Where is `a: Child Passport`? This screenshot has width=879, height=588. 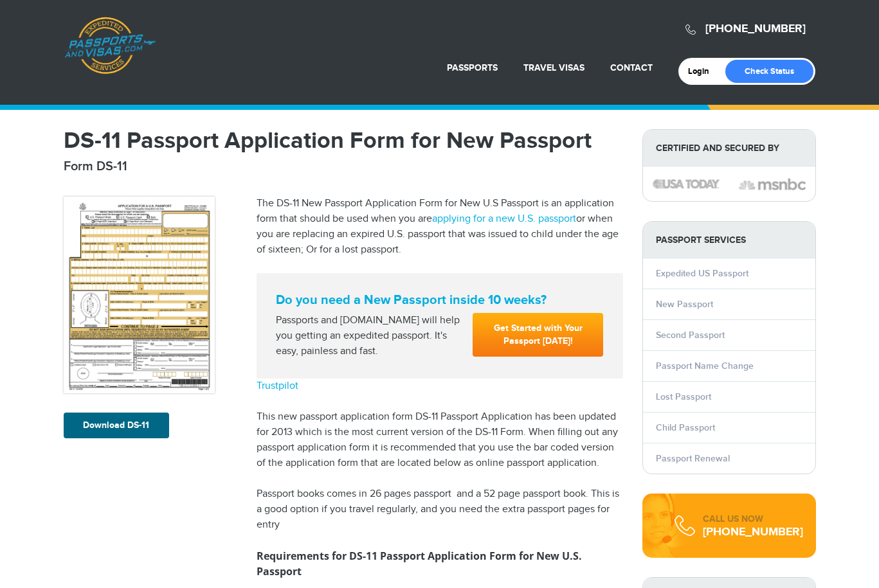 a: Child Passport is located at coordinates (685, 428).